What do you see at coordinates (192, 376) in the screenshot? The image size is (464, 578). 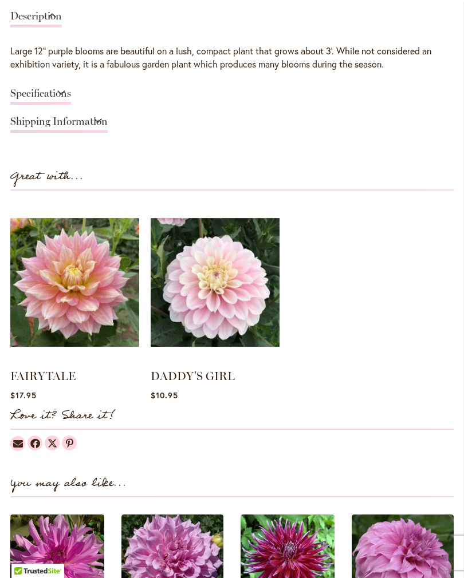 I see `a: DADDY'S GIRL` at bounding box center [192, 376].